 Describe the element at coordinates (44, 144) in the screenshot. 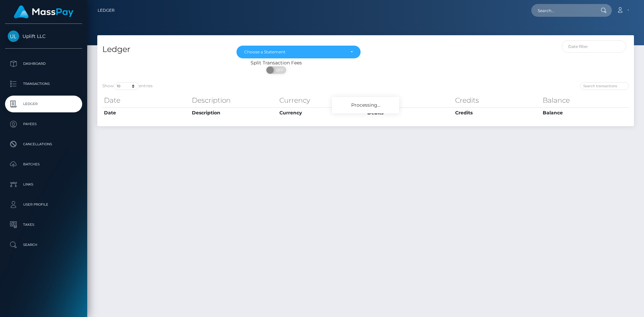

I see `p: Cancellations` at that location.